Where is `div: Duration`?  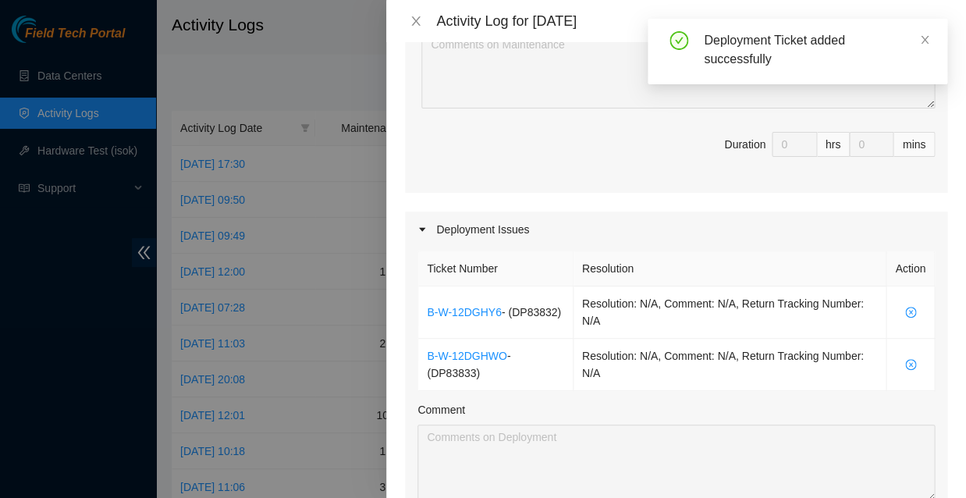
div: Duration is located at coordinates (745, 144).